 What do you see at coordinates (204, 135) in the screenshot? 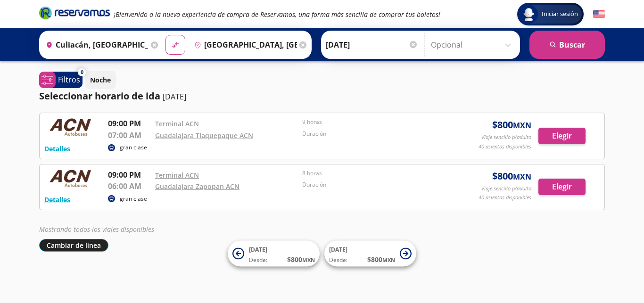
I see `a: Guadalajara Tlaquepaque ACN` at bounding box center [204, 135].